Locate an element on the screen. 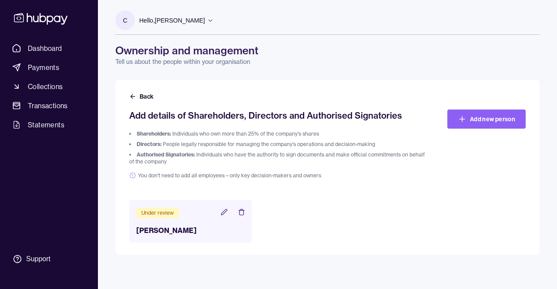 The image size is (557, 289). p: C is located at coordinates (125, 20).